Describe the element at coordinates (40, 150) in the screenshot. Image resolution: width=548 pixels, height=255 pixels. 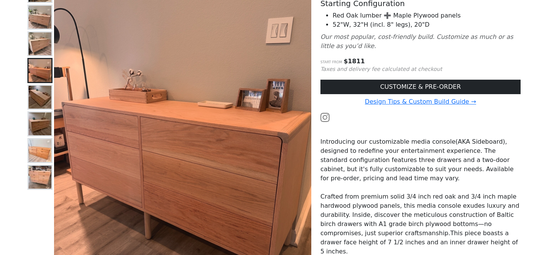
I see `img: Straight Corner Cherry 6-drawer Dresser 60W x 30H x 20D` at that location.